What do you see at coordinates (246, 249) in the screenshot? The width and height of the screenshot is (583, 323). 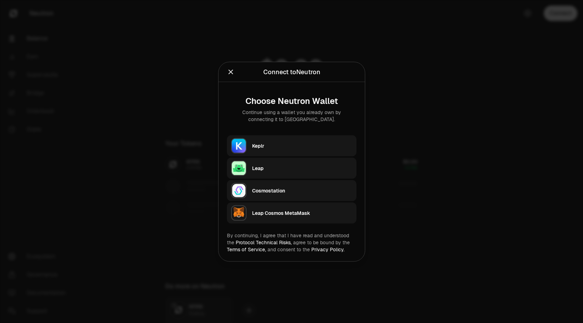 I see `a: Terms of Service,` at bounding box center [246, 249].